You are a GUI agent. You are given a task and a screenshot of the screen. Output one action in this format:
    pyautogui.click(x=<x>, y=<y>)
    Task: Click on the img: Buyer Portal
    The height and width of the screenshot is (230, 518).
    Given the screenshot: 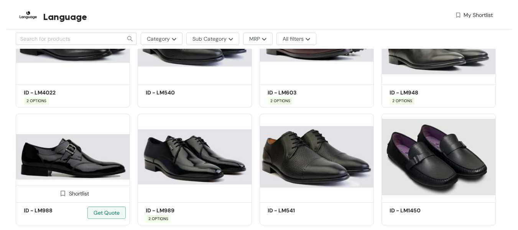 What is the action you would take?
    pyautogui.click(x=28, y=15)
    